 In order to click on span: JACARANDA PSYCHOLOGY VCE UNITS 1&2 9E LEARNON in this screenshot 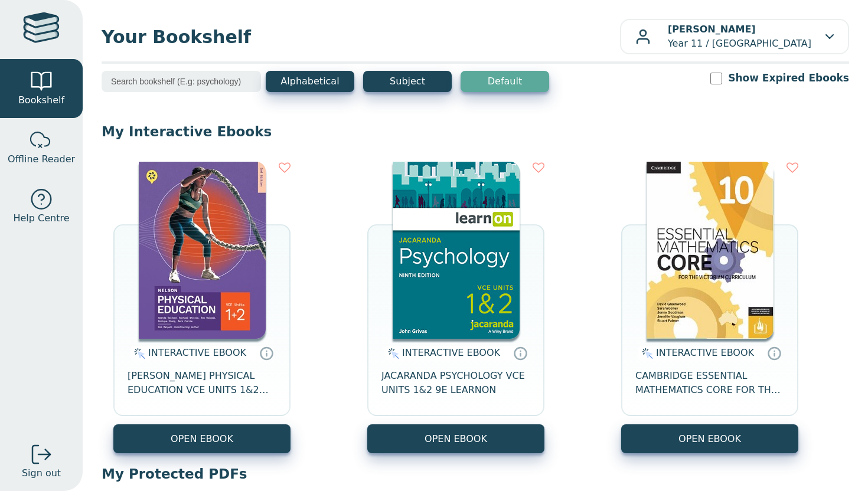, I will do `click(456, 383)`.